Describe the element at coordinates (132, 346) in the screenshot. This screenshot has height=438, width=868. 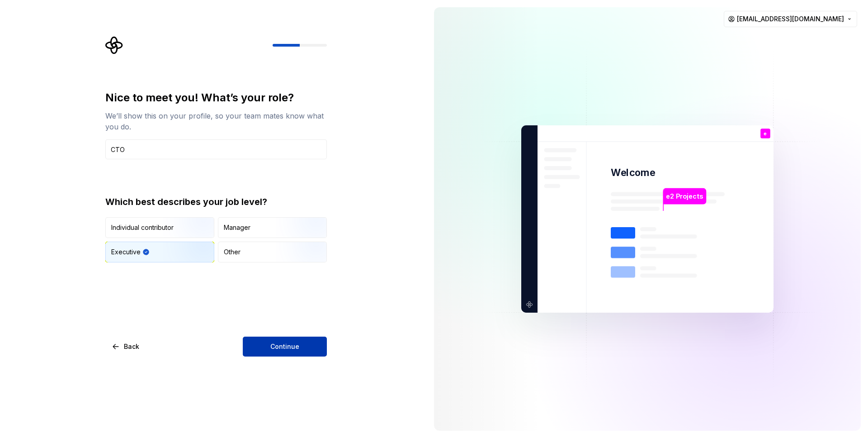
I see `span: Back` at that location.